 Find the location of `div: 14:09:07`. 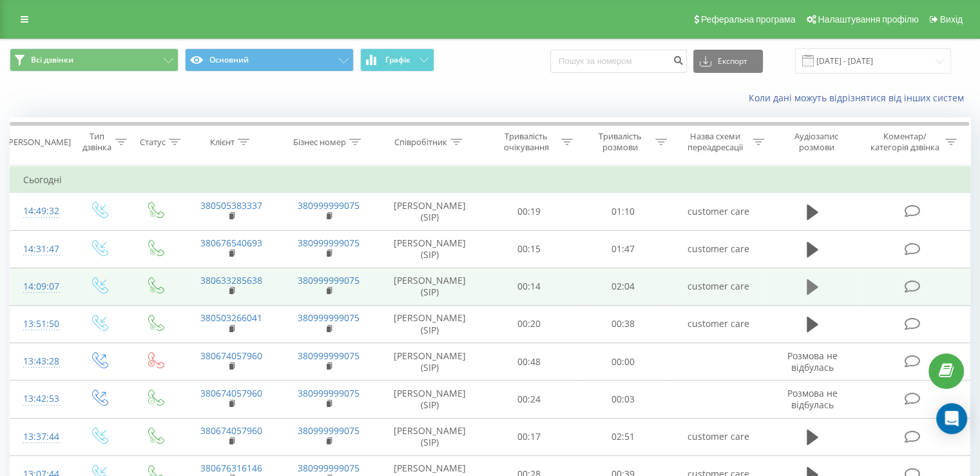

div: 14:09:07 is located at coordinates (40, 286).